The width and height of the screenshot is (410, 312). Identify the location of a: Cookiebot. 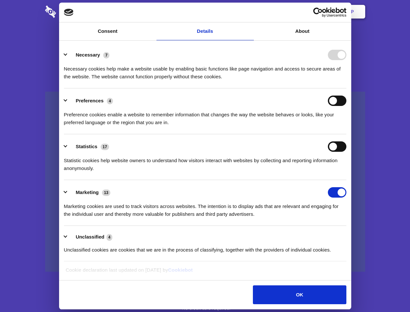
(181, 270).